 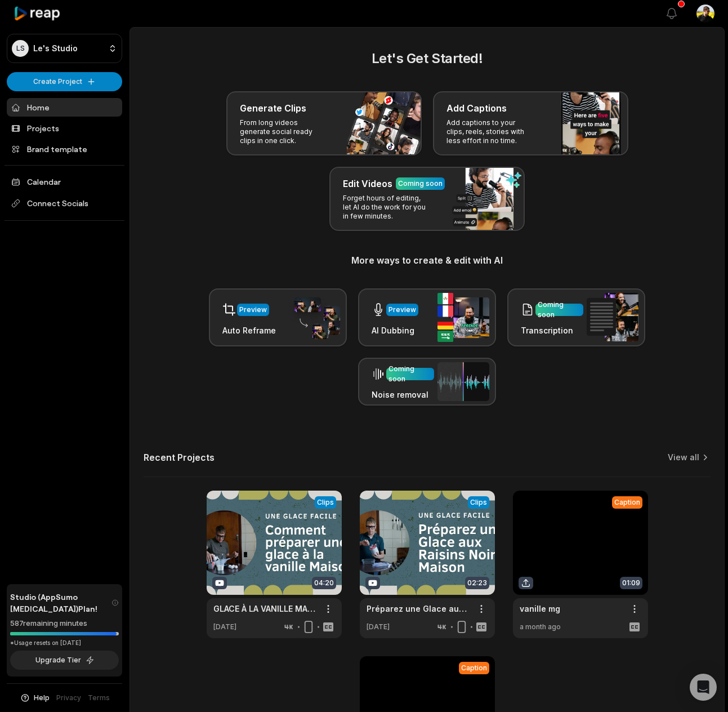 I want to click on img: auto_reframe.png, so click(x=315, y=317).